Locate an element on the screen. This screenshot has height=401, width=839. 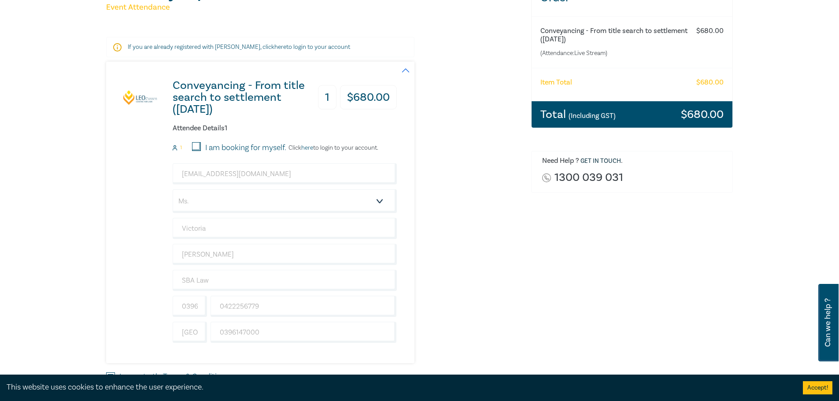
small: 1 is located at coordinates (181, 148).